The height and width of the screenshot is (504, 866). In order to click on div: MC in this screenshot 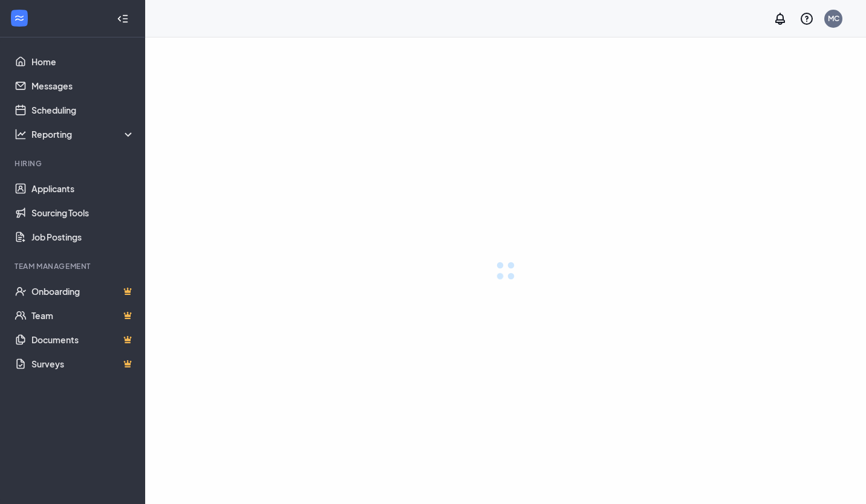, I will do `click(833, 18)`.